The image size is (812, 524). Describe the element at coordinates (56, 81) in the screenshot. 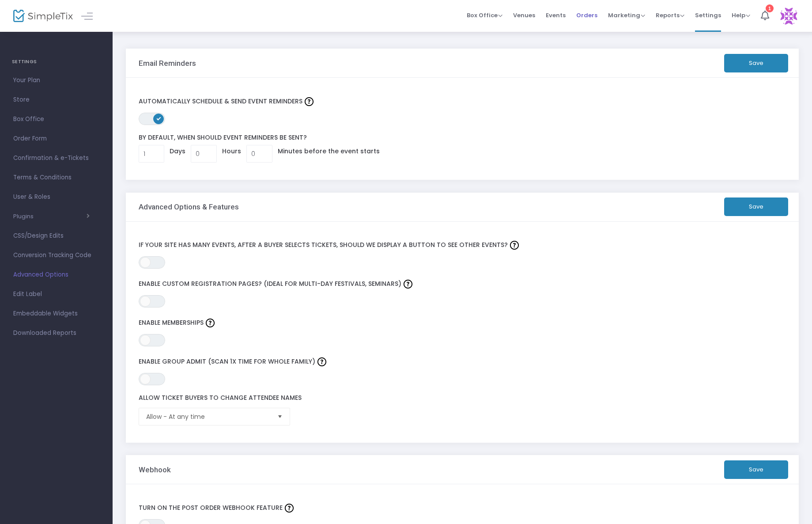

I see `span: Your Plan` at that location.